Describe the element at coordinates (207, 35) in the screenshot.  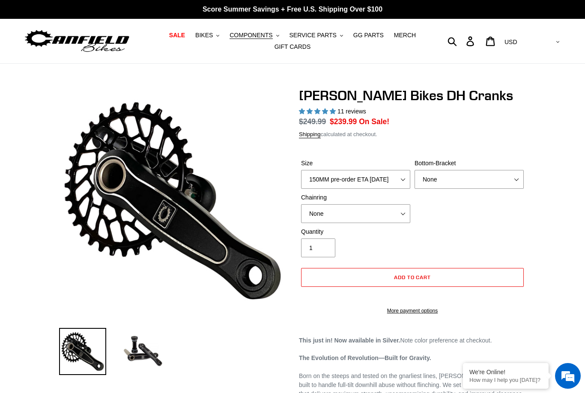
I see `button: BIKES` at that location.